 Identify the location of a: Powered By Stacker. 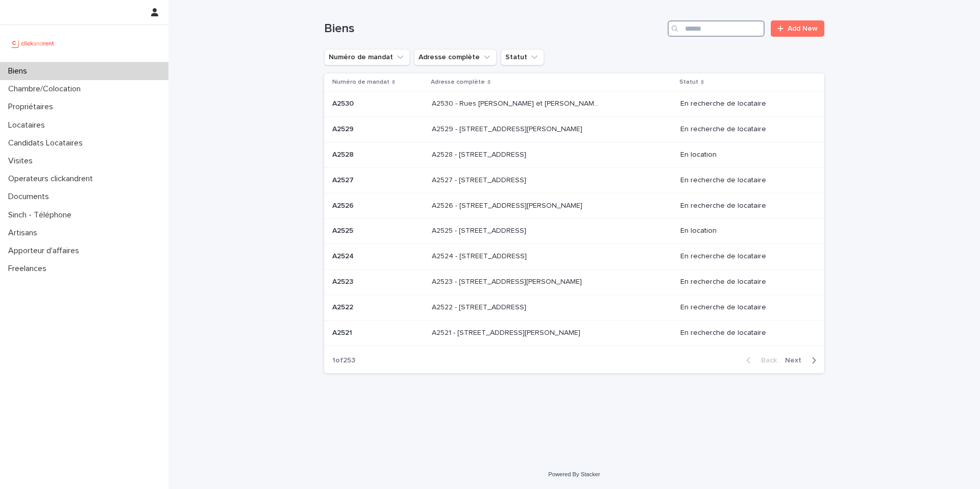
(574, 474).